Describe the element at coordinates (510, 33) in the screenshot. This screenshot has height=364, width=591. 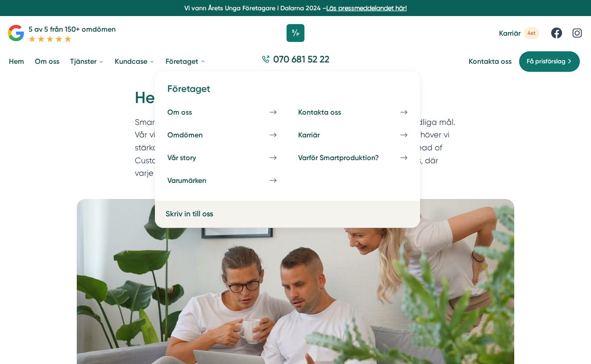
I see `span: Karriär` at that location.